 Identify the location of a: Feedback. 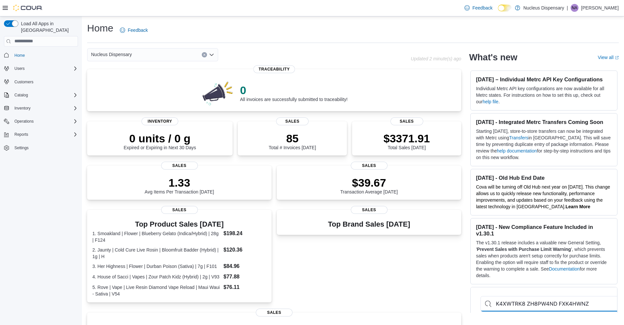
(134, 30).